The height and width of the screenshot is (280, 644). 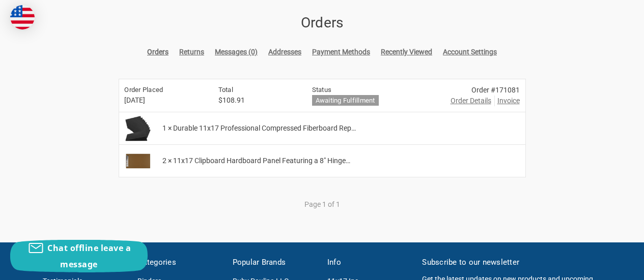 I want to click on span: 1 × Durable 11x17 Professional Compressed Fiberboard Rep…, so click(x=259, y=128).